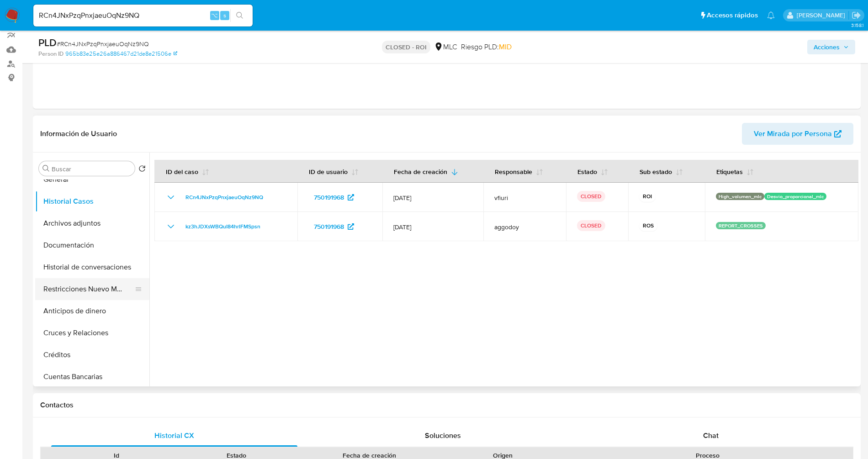 This screenshot has height=459, width=868. I want to click on p: jessica.fukman@mercadolibre.com, so click(822, 16).